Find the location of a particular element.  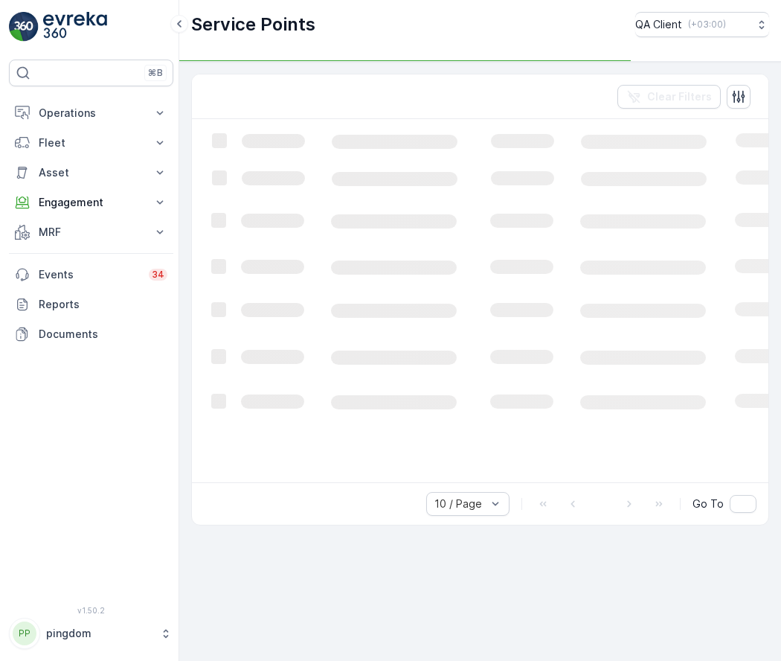

a: Events34 is located at coordinates (91, 274).